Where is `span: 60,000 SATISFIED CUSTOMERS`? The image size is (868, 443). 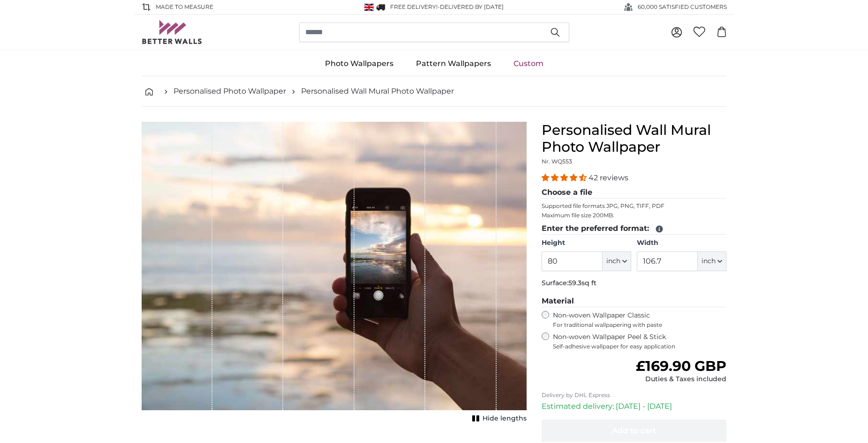
span: 60,000 SATISFIED CUSTOMERS is located at coordinates (682, 7).